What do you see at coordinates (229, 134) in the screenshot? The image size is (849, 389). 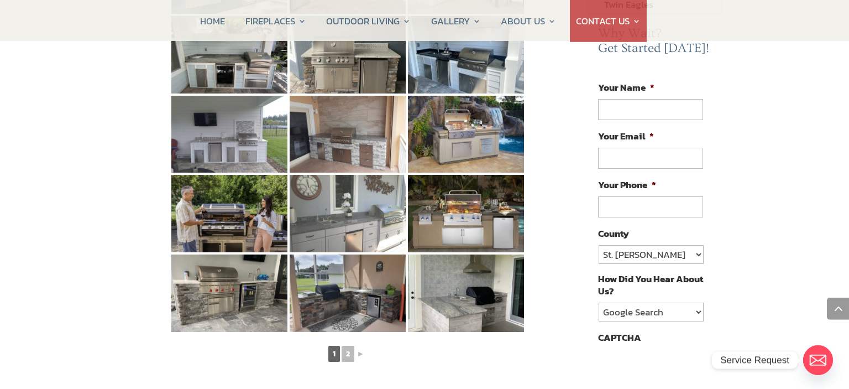 I see `img: 15` at bounding box center [229, 134].